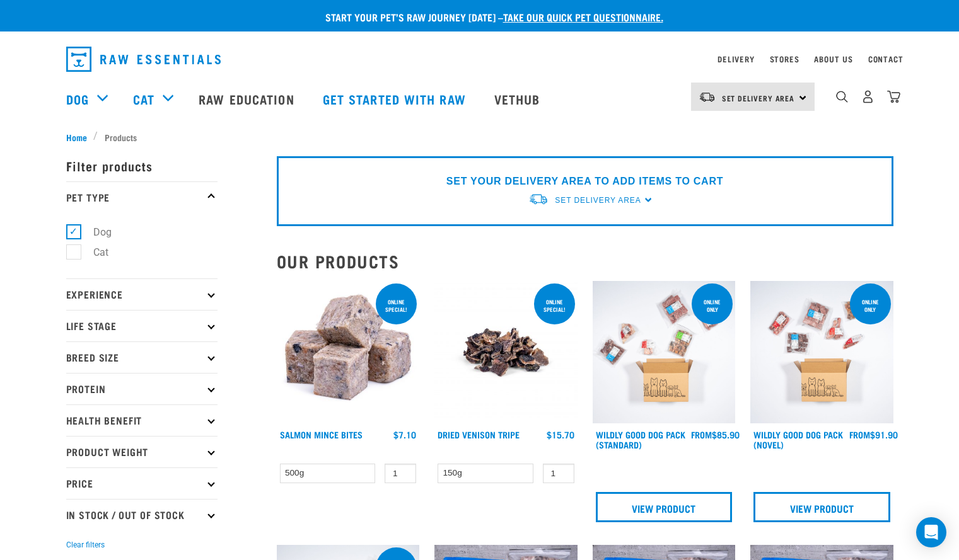  I want to click on div: Open Intercom Messenger, so click(931, 532).